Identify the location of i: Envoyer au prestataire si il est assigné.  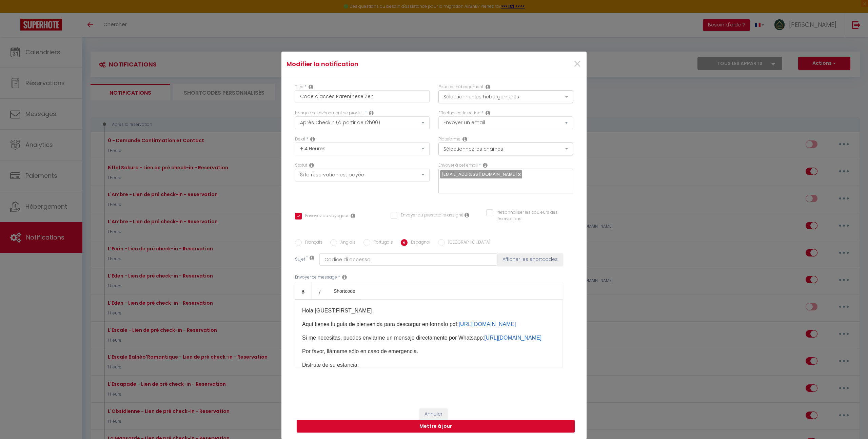
(467, 215).